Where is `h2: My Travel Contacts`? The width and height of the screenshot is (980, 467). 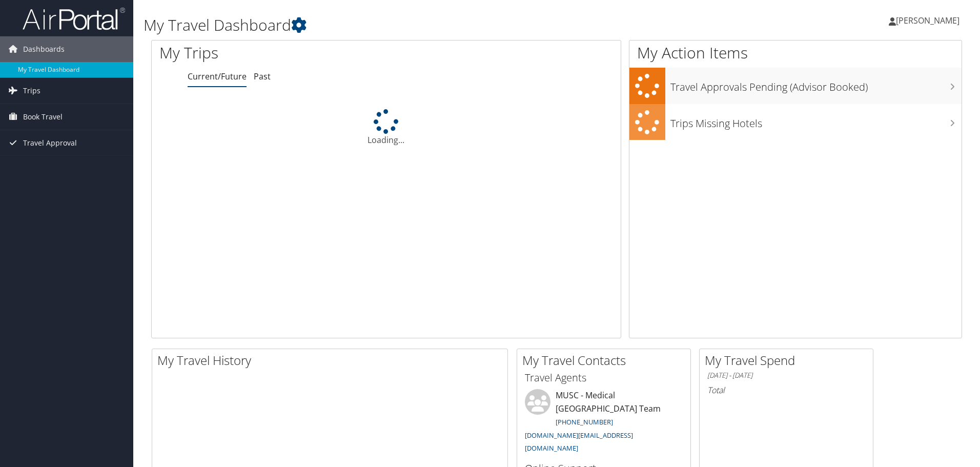
h2: My Travel Contacts is located at coordinates (606, 360).